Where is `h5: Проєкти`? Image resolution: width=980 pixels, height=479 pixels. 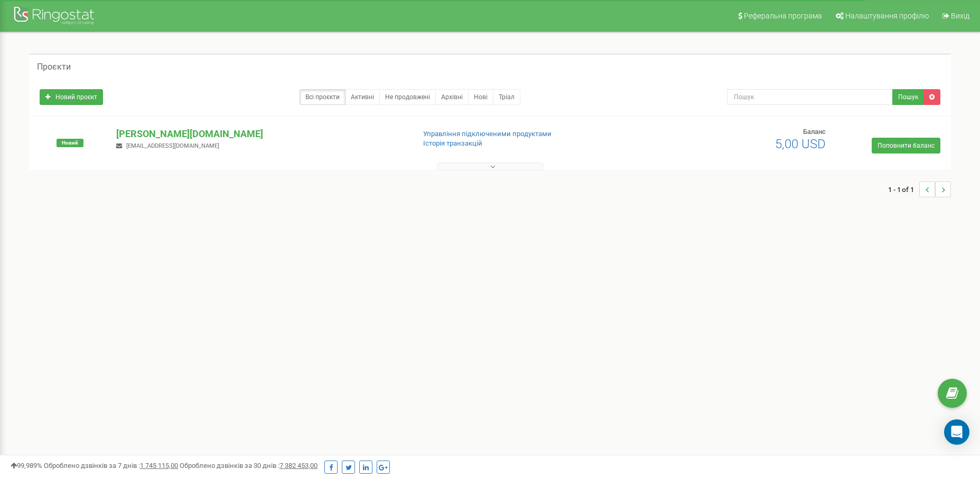 h5: Проєкти is located at coordinates (54, 67).